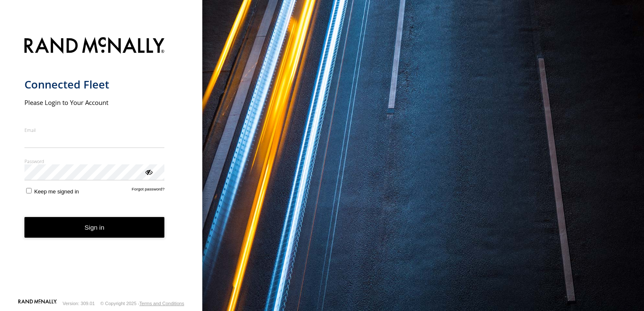 The height and width of the screenshot is (311, 644). What do you see at coordinates (94, 102) in the screenshot?
I see `h2: Please Login to Your Account` at bounding box center [94, 102].